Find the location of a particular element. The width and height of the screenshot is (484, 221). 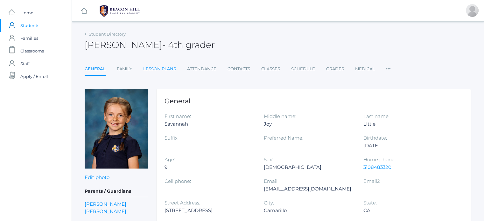

a: Attendance is located at coordinates (202, 69).